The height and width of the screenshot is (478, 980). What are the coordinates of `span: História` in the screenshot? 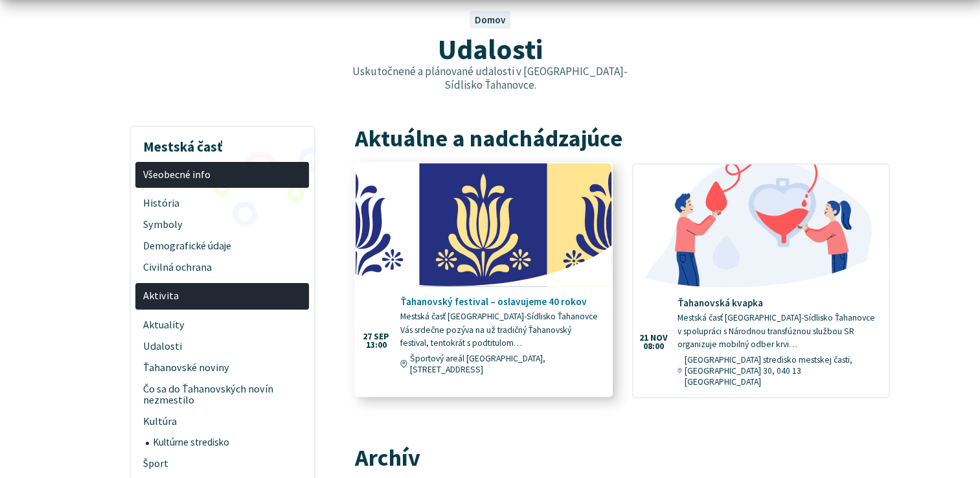 It's located at (222, 203).